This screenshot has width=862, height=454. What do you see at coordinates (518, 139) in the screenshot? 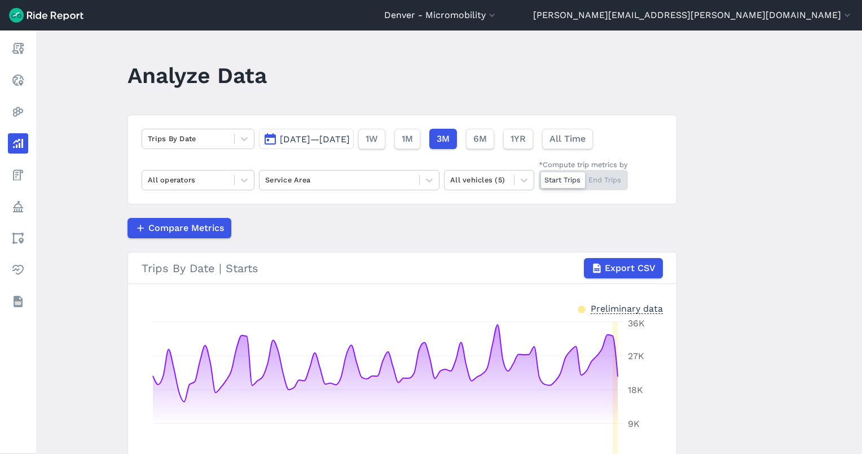
I see `button: 1YR` at bounding box center [518, 139].